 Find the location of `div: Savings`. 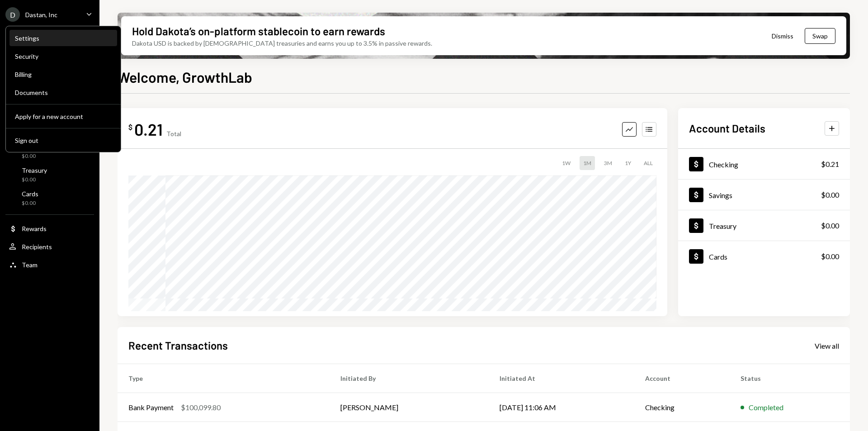

div: Savings is located at coordinates (721, 195).